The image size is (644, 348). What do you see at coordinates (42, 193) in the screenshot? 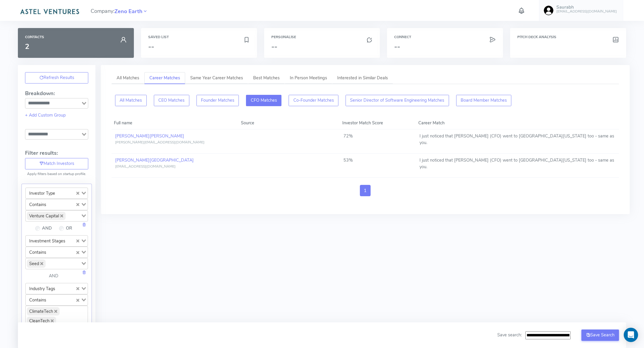
I see `span: Investor Type` at bounding box center [42, 193].